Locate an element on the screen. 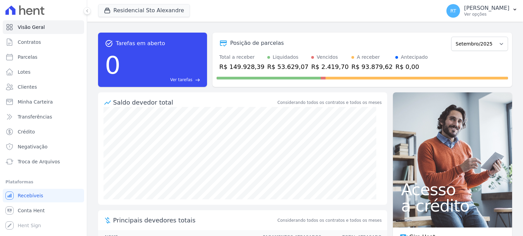 This screenshot has width=523, height=236. a: Crédito is located at coordinates (43, 132).